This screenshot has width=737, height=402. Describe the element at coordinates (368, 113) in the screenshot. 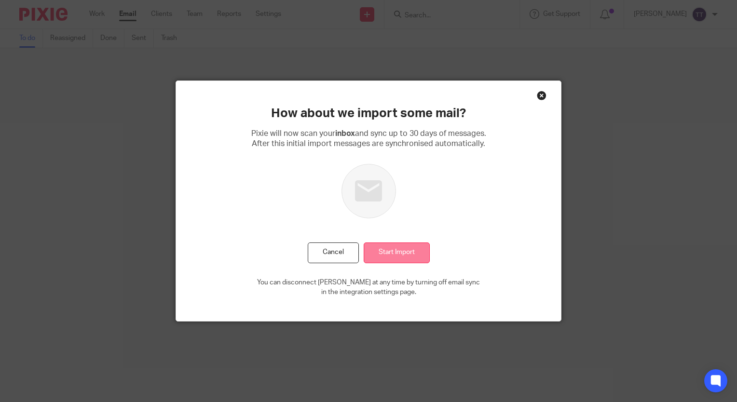

I see `h2: How about we import some mail?` at that location.